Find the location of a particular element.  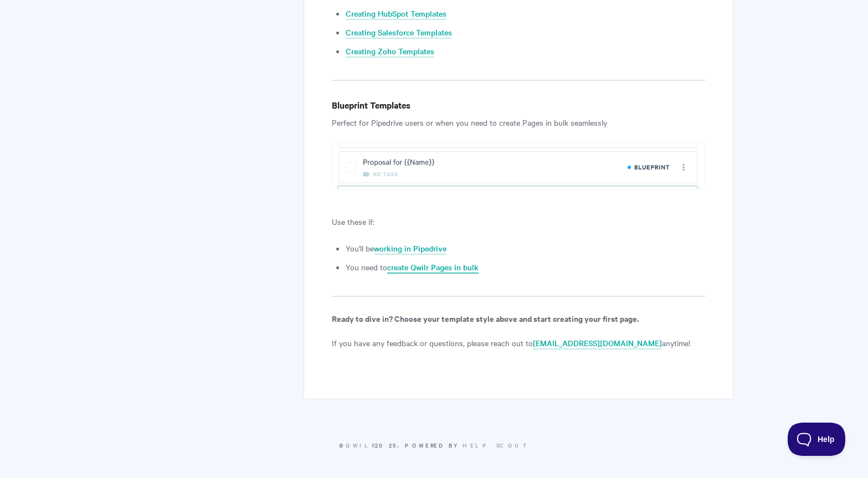

li: You need to is located at coordinates (525, 267).